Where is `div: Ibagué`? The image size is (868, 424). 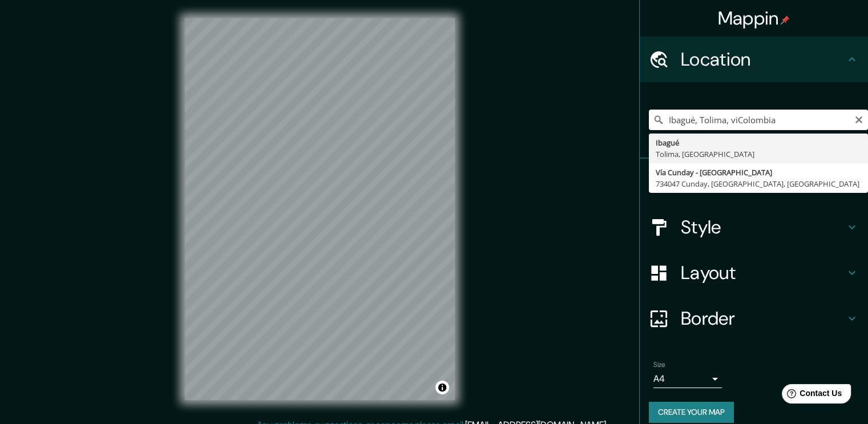 div: Ibagué is located at coordinates (758, 143).